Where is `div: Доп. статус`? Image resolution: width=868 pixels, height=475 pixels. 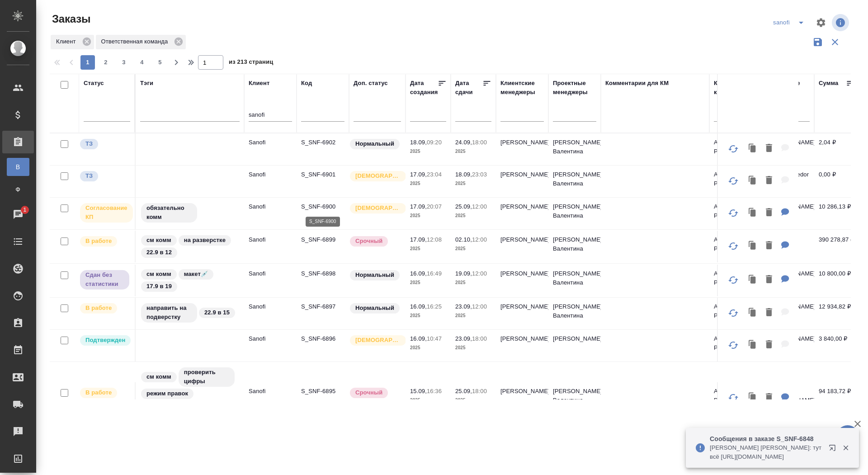
div: Доп. статус is located at coordinates (370, 84).